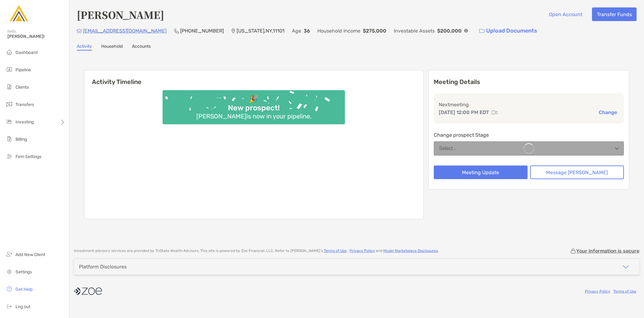 The width and height of the screenshot is (644, 318). What do you see at coordinates (9, 272) in the screenshot?
I see `img: settings icon` at bounding box center [9, 272].